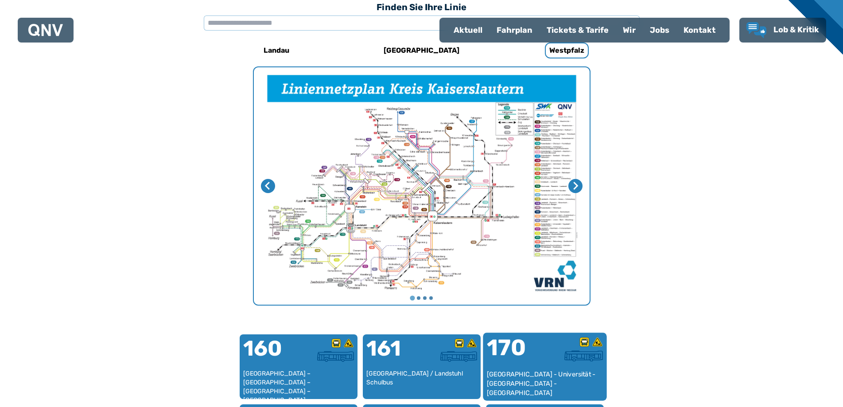 The width and height of the screenshot is (843, 407). I want to click on a: Aktuell, so click(468, 30).